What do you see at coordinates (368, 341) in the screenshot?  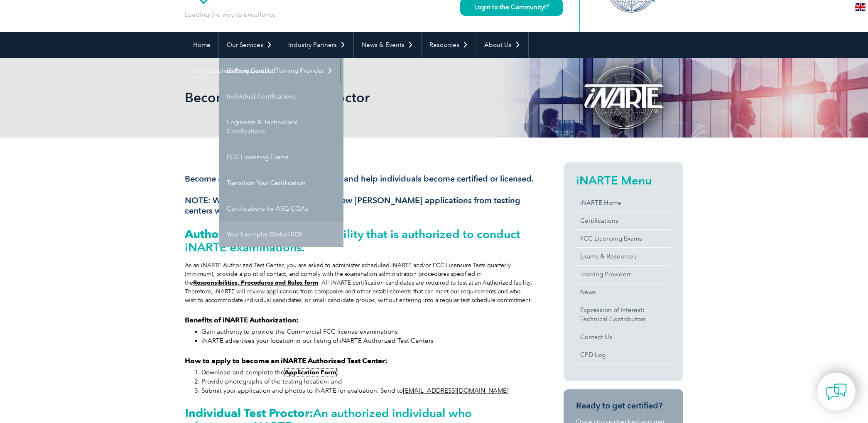 I see `li: iNARTE advertises your location in our listing of iNARTE Authorized Test Centers` at bounding box center [368, 341].